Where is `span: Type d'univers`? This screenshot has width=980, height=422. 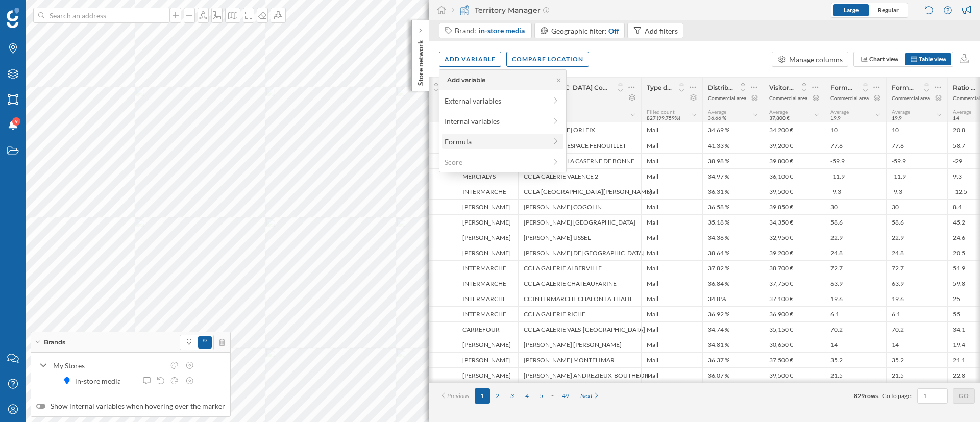 span: Type d'univers is located at coordinates (659, 87).